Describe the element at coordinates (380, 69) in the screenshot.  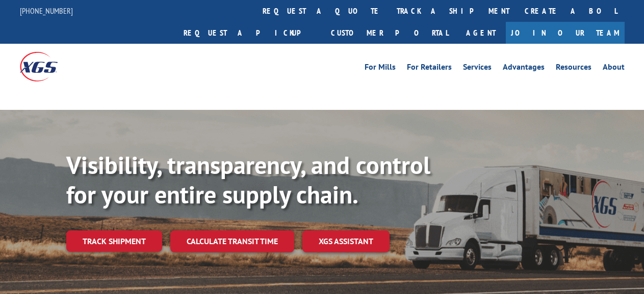
I see `a: For Mills` at that location.